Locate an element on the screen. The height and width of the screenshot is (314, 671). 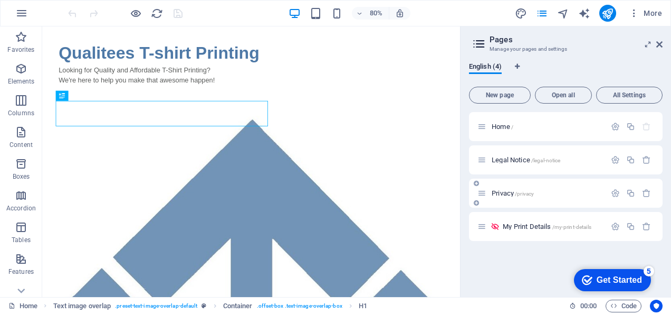
button: reload is located at coordinates (157, 13).